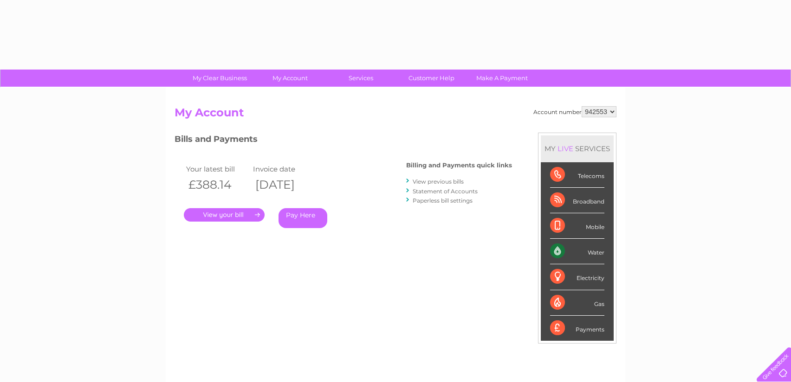 The width and height of the screenshot is (791, 382). What do you see at coordinates (577, 329) in the screenshot?
I see `div: Payments` at bounding box center [577, 329].